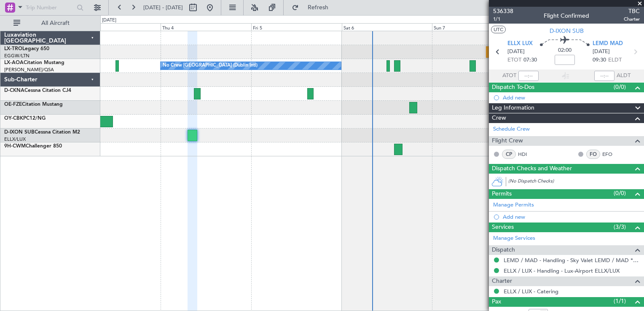  I want to click on span: 02:00, so click(565, 50).